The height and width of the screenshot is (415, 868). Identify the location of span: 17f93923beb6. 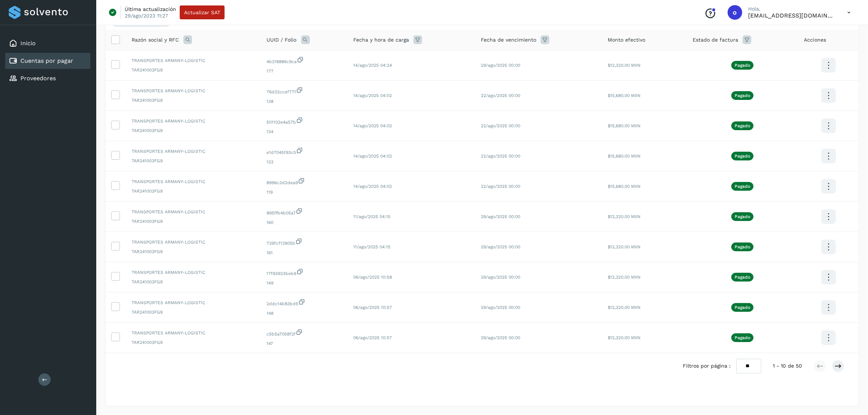
(305, 272).